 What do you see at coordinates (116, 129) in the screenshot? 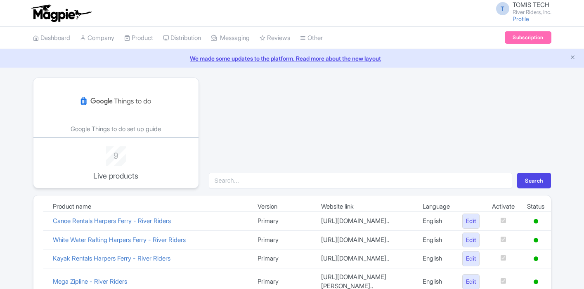
I see `span: Google Things to do set up guide` at bounding box center [116, 129].